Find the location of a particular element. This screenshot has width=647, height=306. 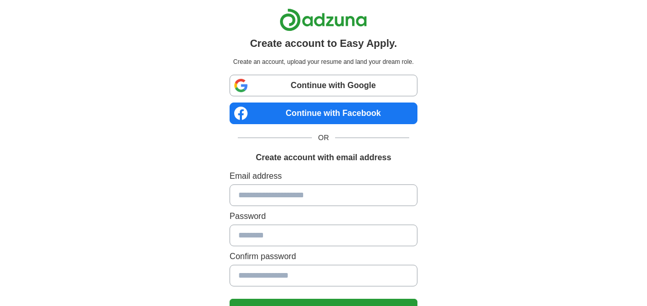

a: Continue with Facebook is located at coordinates (323, 113).